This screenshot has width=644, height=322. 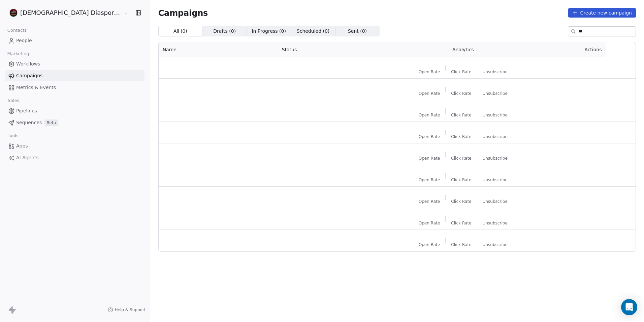 I want to click on a: Apps, so click(x=75, y=146).